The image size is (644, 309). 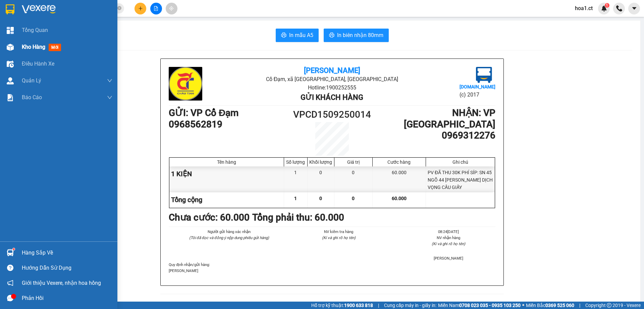 What do you see at coordinates (38, 63) in the screenshot?
I see `span: Điều hành xe` at bounding box center [38, 63].